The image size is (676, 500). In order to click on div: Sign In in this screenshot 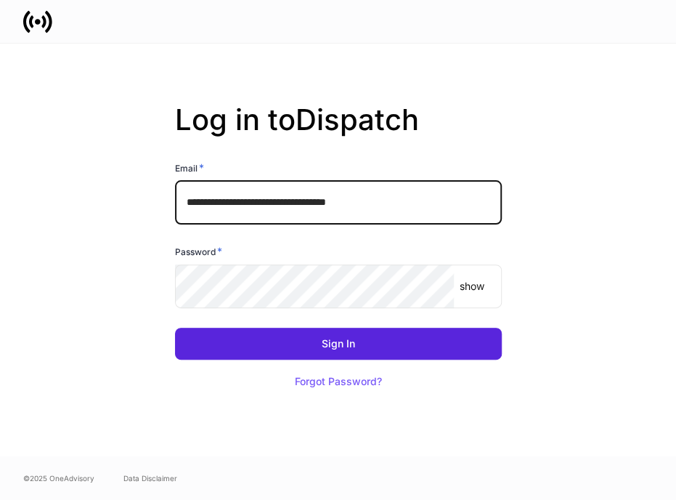, I will do `click(339, 344)`.